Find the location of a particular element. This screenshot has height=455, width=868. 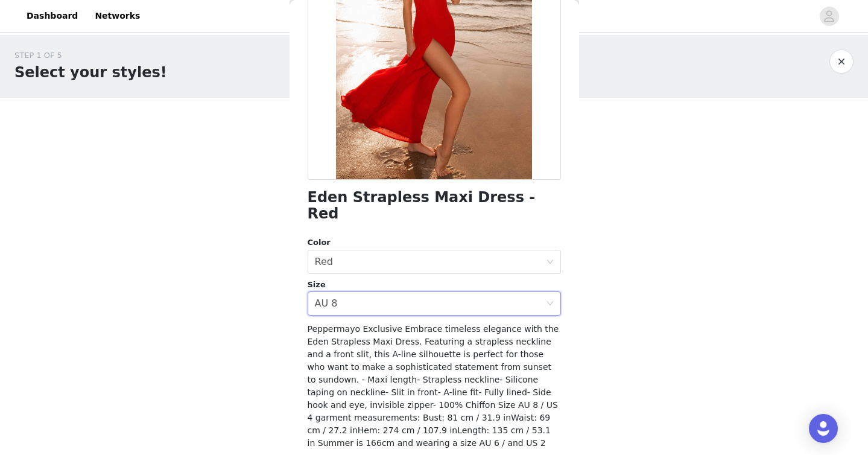

div: Size is located at coordinates (434, 285).